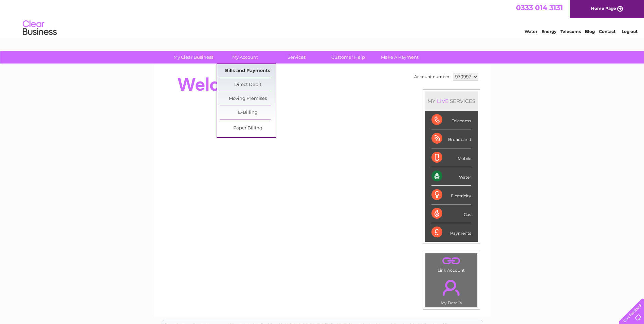  What do you see at coordinates (549, 32) in the screenshot?
I see `a: Energy` at bounding box center [549, 32].